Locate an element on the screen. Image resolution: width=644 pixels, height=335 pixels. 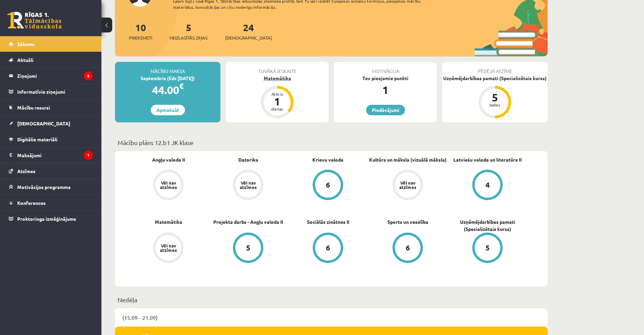
i: 5 is located at coordinates (88, 76).